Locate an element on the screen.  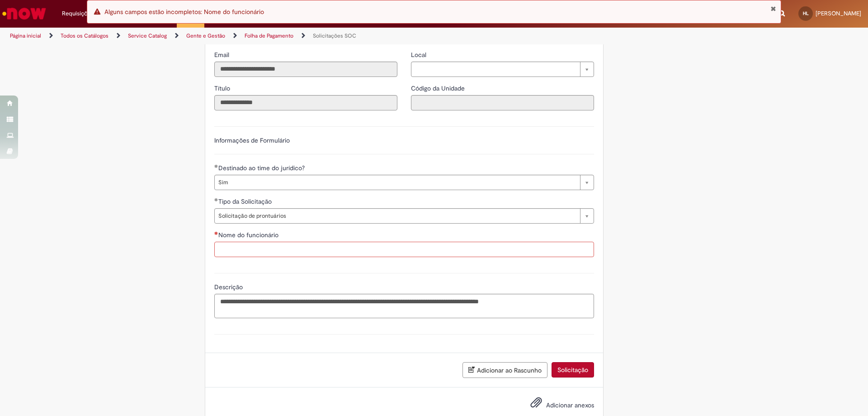
input: Título is located at coordinates (306, 102).